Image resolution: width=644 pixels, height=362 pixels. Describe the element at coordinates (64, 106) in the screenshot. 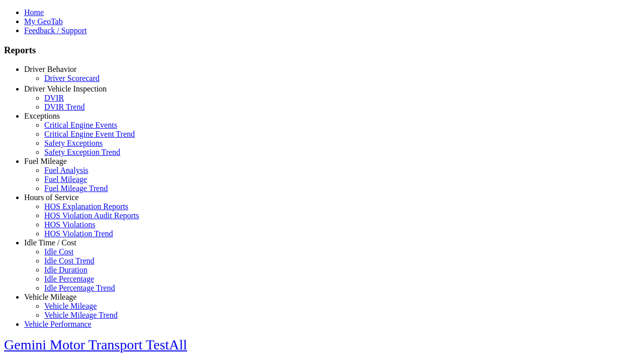

I see `a: DVIR Trend` at that location.